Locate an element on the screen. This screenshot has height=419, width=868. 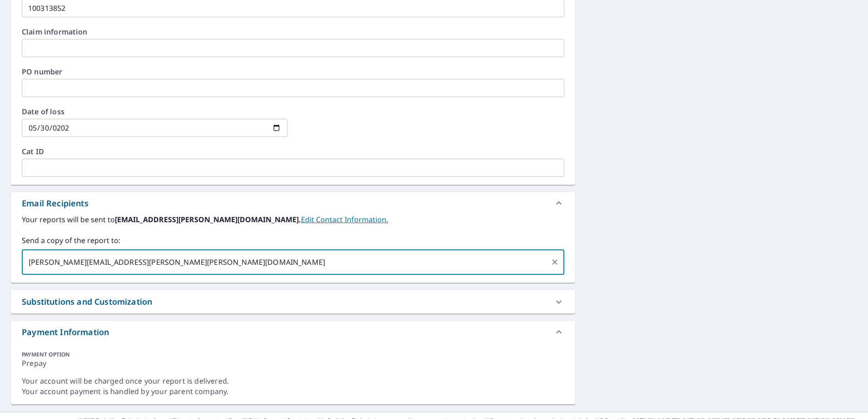
label: Cat ID is located at coordinates (293, 151).